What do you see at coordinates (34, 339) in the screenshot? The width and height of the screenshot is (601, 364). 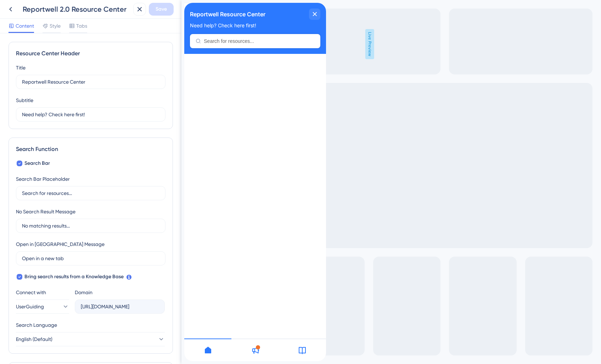 I see `span: English (Default)` at bounding box center [34, 339].